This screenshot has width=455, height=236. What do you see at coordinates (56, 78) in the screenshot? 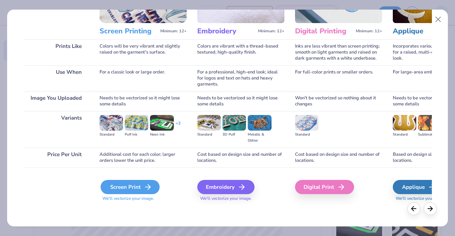
I see `div: Use When` at bounding box center [56, 78].